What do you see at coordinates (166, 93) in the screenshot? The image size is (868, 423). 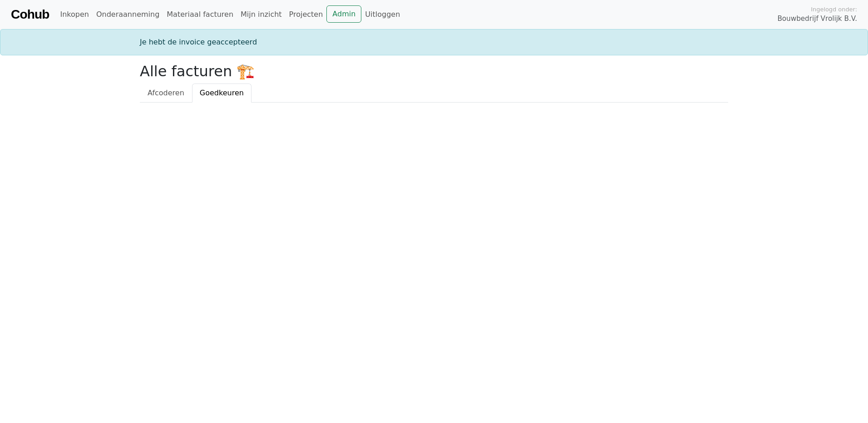 I see `a: Afcoderen` at bounding box center [166, 93].